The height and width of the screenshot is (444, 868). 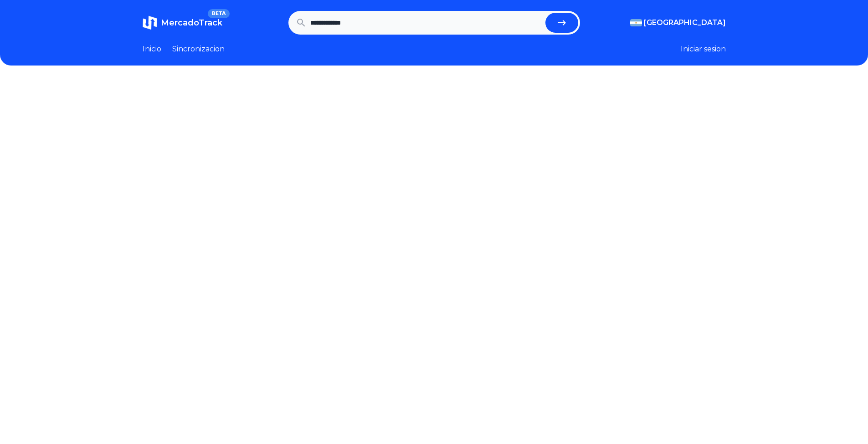 What do you see at coordinates (636, 23) in the screenshot?
I see `img: Argentina` at bounding box center [636, 23].